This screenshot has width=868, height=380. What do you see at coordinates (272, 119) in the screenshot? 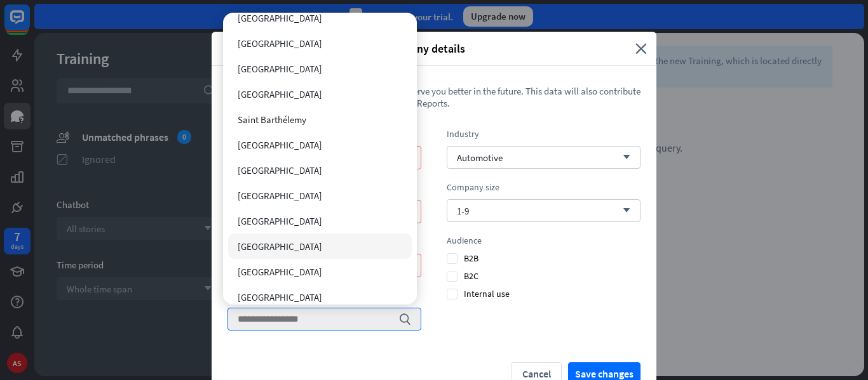
I see `span: Saint Barthélemy` at bounding box center [272, 119].